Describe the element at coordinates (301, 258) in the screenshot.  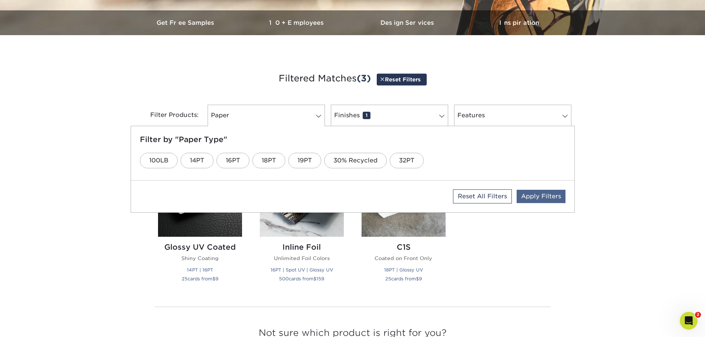
I see `p: Unlimited Foil Colors` at that location.